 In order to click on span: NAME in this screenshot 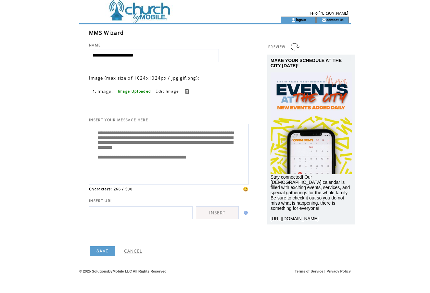, I will do `click(95, 45)`.